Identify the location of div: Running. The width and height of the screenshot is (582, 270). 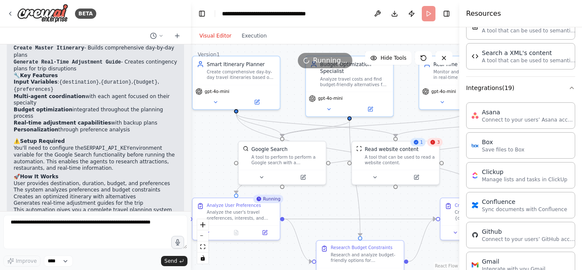
(268, 199).